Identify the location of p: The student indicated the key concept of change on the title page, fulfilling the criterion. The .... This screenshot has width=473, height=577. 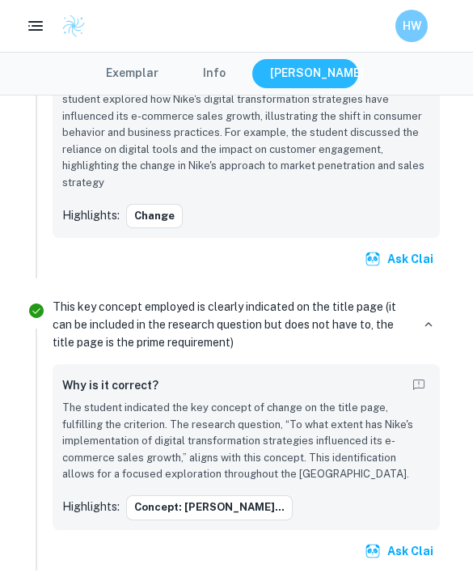
(246, 441).